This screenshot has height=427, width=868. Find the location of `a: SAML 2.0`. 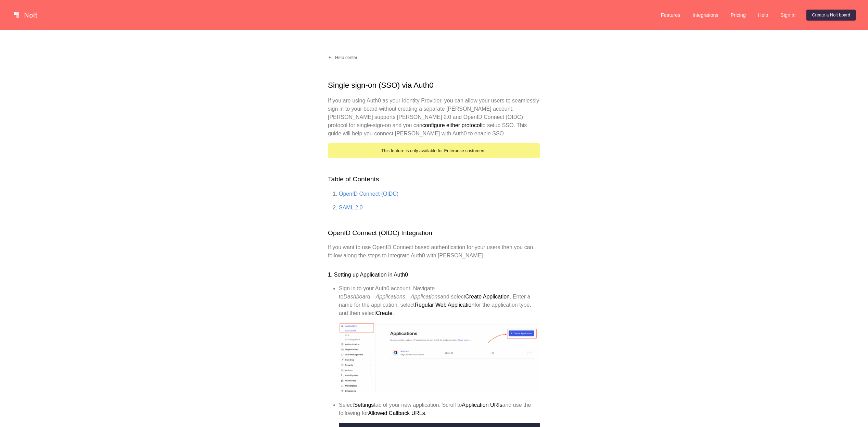

a: SAML 2.0 is located at coordinates (351, 207).